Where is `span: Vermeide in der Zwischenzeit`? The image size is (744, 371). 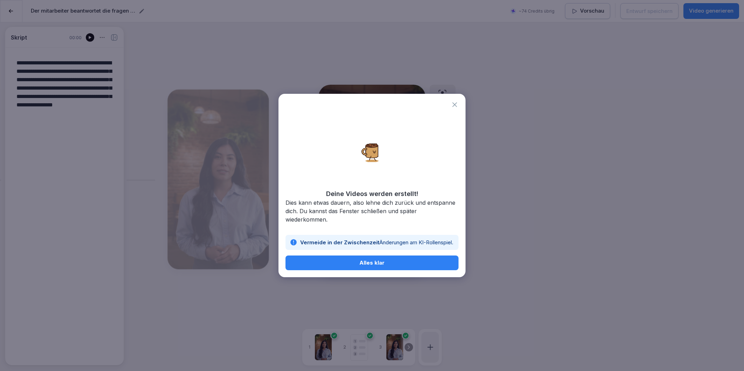 span: Vermeide in der Zwischenzeit is located at coordinates (340, 242).